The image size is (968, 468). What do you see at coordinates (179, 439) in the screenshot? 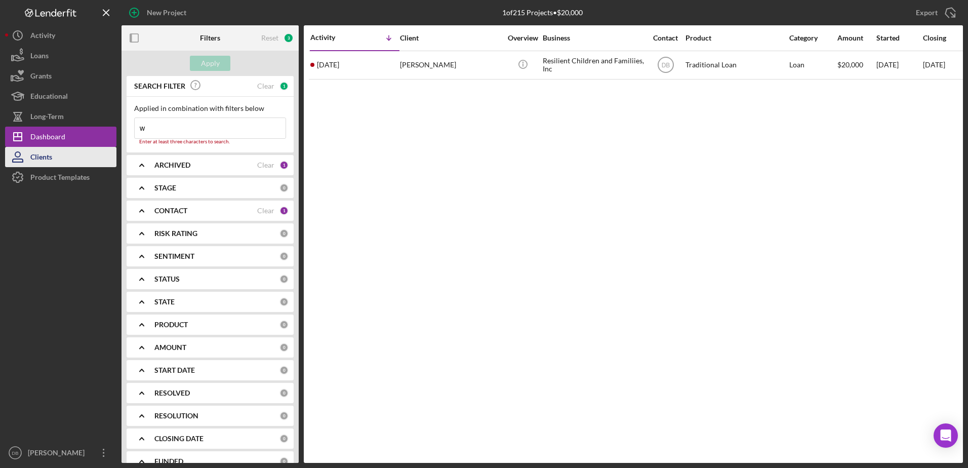
I see `b: CLOSING DATE` at bounding box center [179, 439].